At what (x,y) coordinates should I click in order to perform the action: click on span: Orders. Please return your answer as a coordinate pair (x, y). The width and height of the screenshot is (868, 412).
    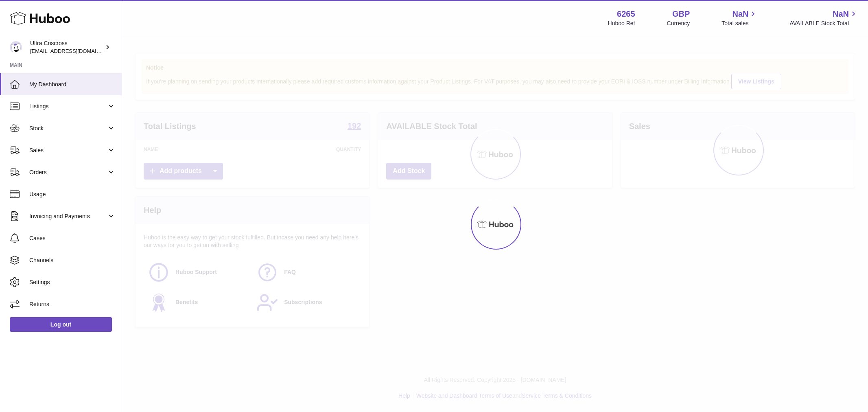
    Looking at the image, I should click on (68, 172).